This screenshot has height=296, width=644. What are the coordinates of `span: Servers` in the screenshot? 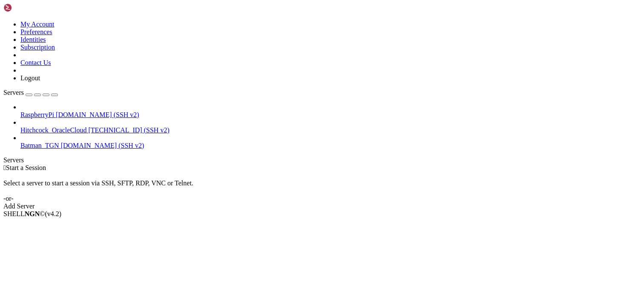 It's located at (14, 92).